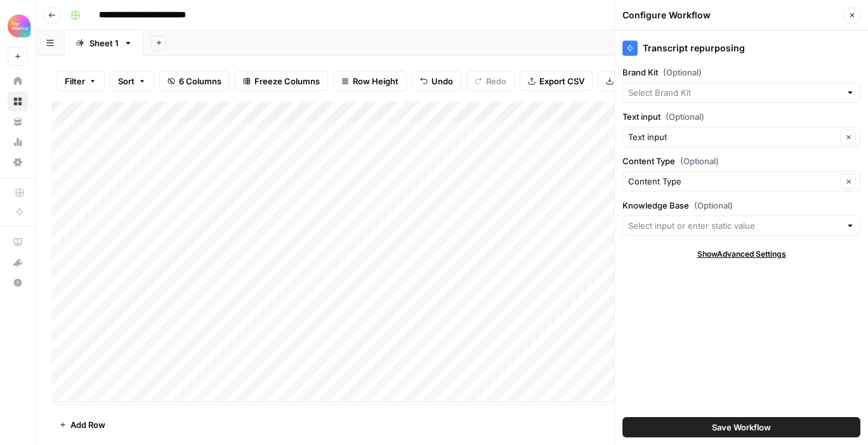 The height and width of the screenshot is (445, 868). I want to click on span: Show Advanced Settings, so click(742, 254).